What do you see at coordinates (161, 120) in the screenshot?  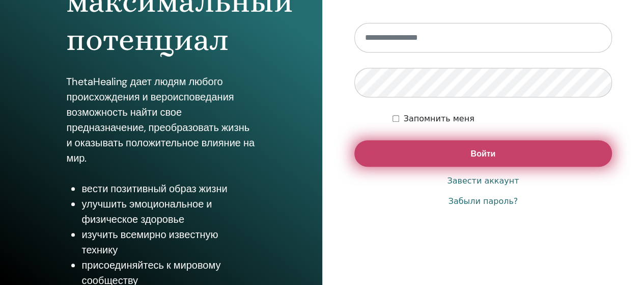 I see `font: ThetaHealing дает людям любого происхождения и вероисповедания возможность найти свое предназначе...` at bounding box center [161, 120].